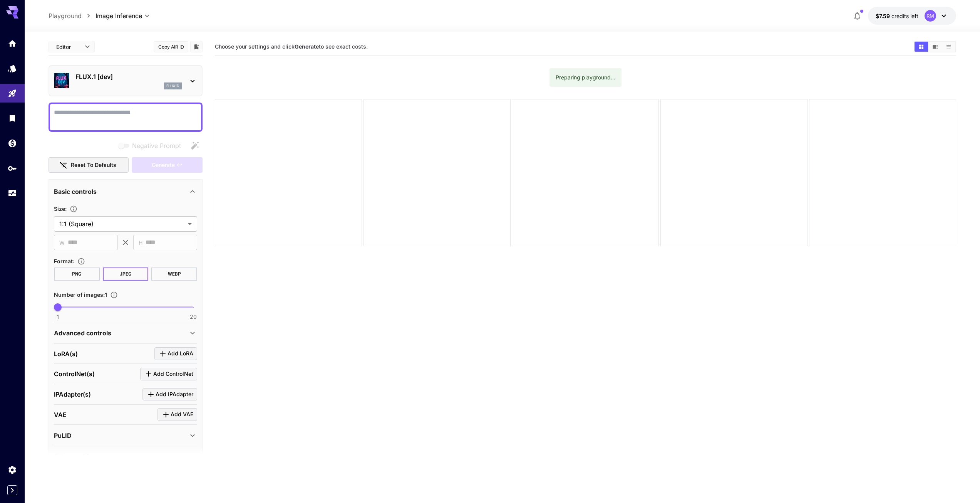  What do you see at coordinates (68, 47) in the screenshot?
I see `span: Editor` at bounding box center [68, 47].